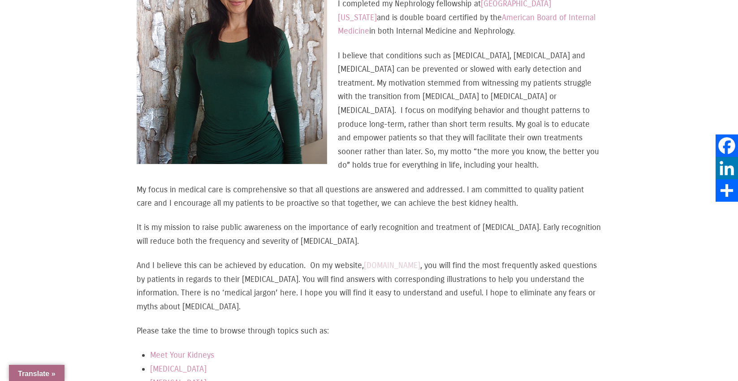 The height and width of the screenshot is (381, 738). What do you see at coordinates (37, 373) in the screenshot?
I see `span: Translate »` at bounding box center [37, 373].